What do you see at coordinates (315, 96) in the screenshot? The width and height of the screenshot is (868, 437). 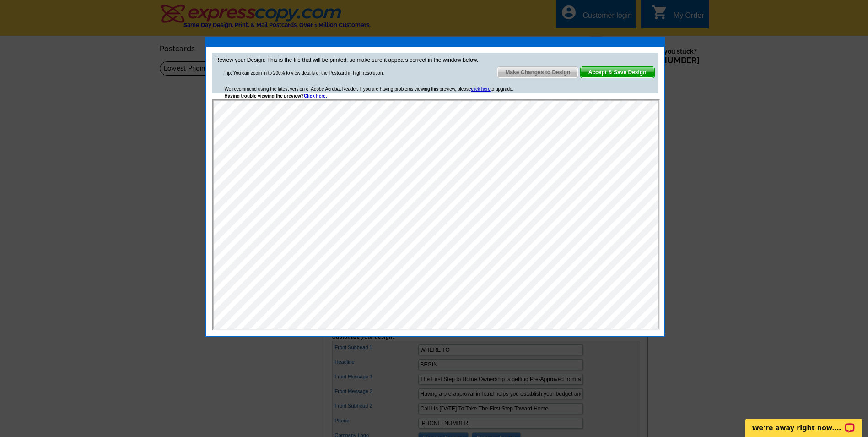 I see `a: Click here.` at bounding box center [315, 96].